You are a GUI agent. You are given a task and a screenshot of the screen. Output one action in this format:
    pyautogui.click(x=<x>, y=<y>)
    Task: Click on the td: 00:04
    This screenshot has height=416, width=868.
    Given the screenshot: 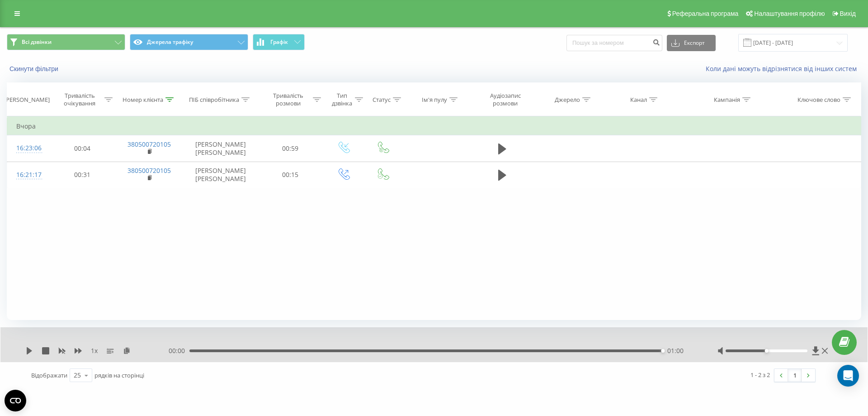 What is the action you would take?
    pyautogui.click(x=82, y=148)
    